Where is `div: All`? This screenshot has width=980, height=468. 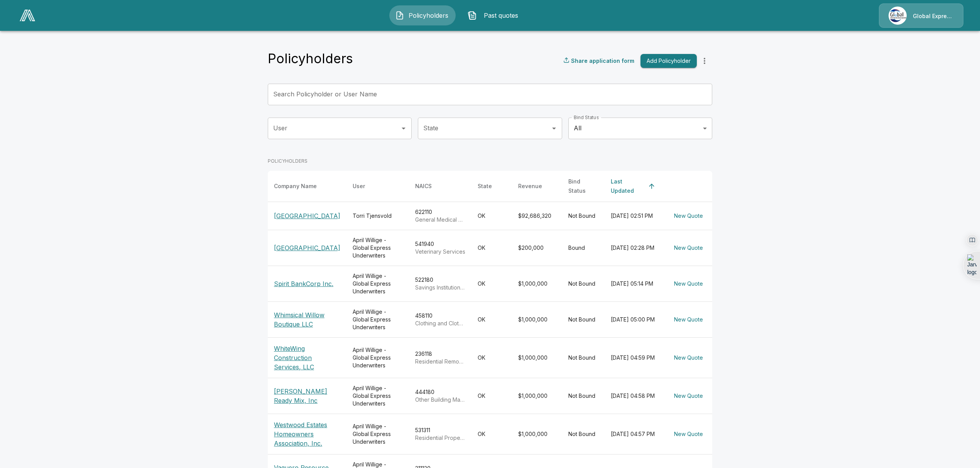 div: All is located at coordinates (640, 128).